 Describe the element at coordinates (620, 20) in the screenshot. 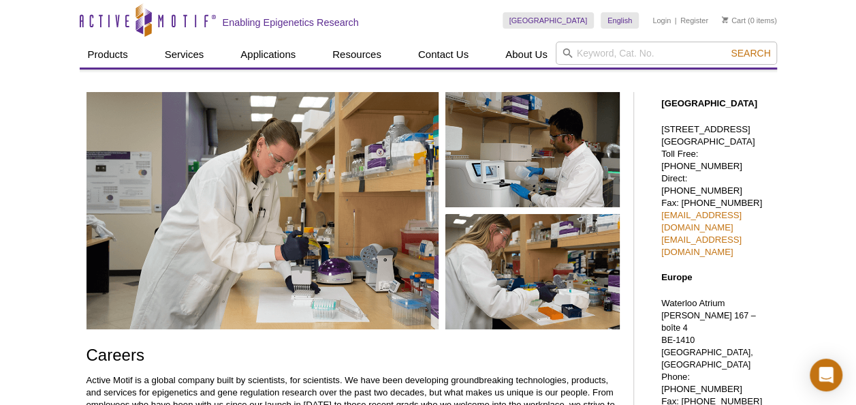

I see `a: English` at that location.